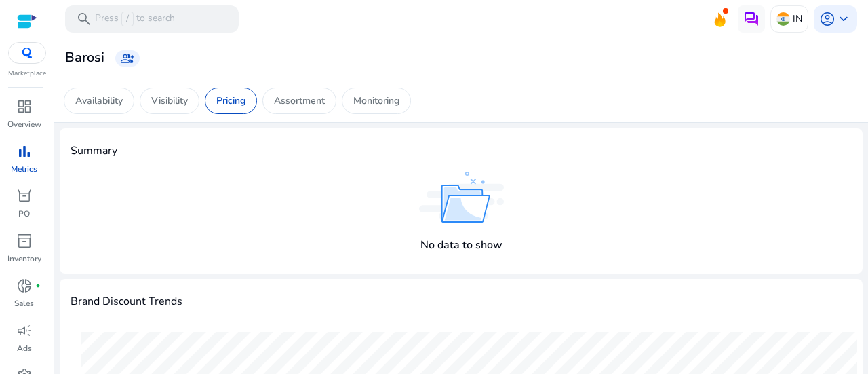 Image resolution: width=868 pixels, height=374 pixels. I want to click on a: group_add, so click(127, 58).